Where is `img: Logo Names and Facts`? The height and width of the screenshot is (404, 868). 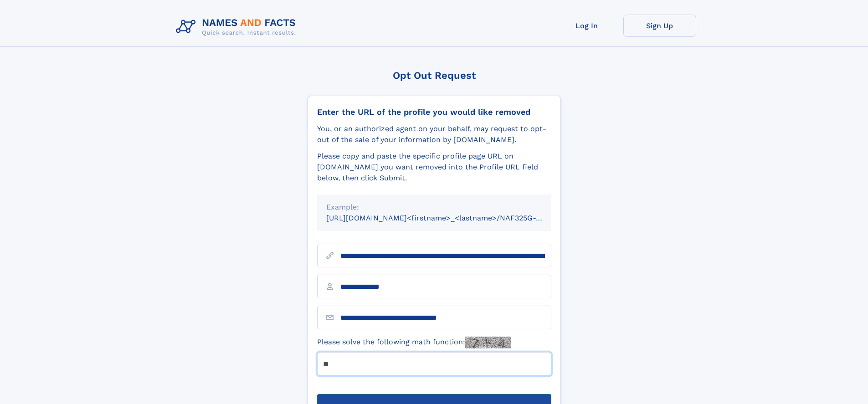 img: Logo Names and Facts is located at coordinates (238, 26).